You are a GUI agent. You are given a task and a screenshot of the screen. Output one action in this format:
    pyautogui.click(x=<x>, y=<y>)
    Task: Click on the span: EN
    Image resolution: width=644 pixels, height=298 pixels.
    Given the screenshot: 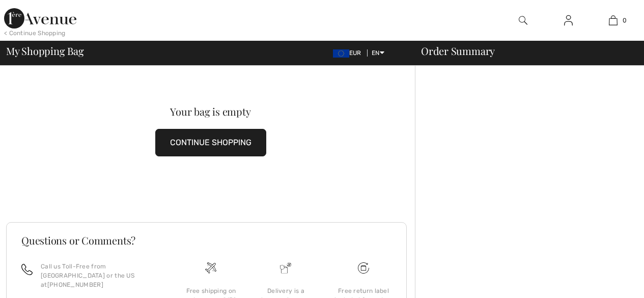 What is the action you would take?
    pyautogui.click(x=378, y=53)
    